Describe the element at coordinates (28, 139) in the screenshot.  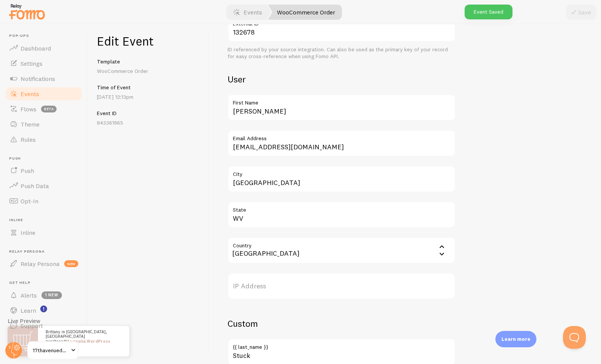
I see `span: Rules` at that location.